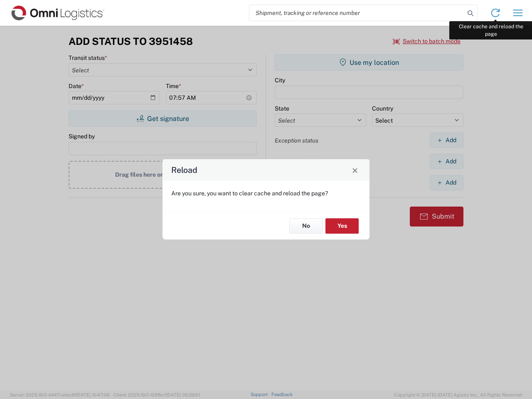 This screenshot has height=399, width=532. What do you see at coordinates (357, 13) in the screenshot?
I see `input: Shipment, tracking or reference number` at bounding box center [357, 13].